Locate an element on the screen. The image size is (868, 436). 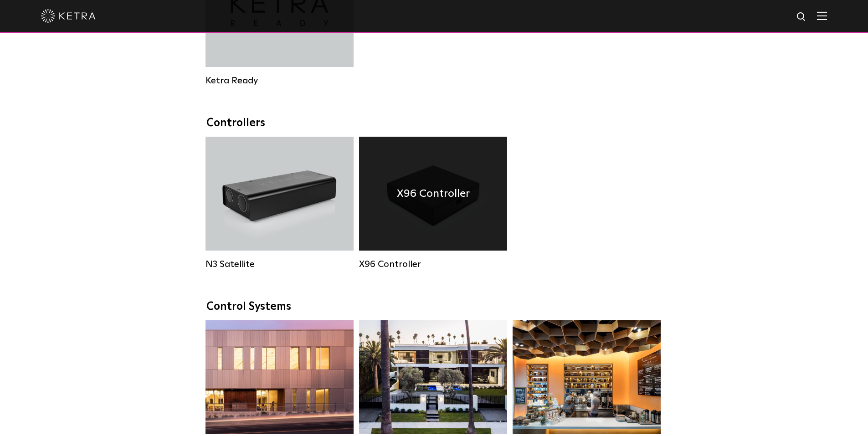
h4: X96 Controller is located at coordinates (433, 194).